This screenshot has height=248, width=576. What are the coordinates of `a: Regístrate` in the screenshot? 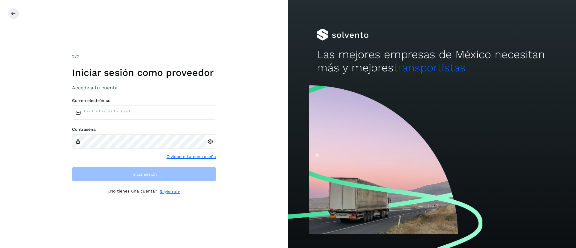 It's located at (170, 192).